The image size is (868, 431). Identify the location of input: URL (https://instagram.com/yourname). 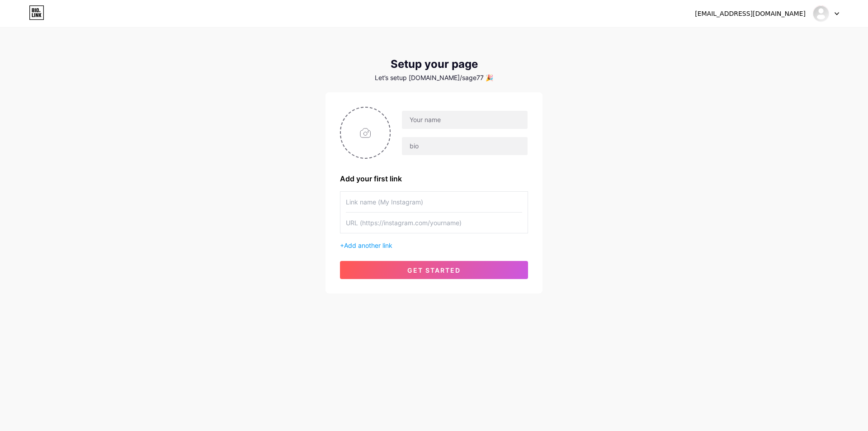
(434, 222).